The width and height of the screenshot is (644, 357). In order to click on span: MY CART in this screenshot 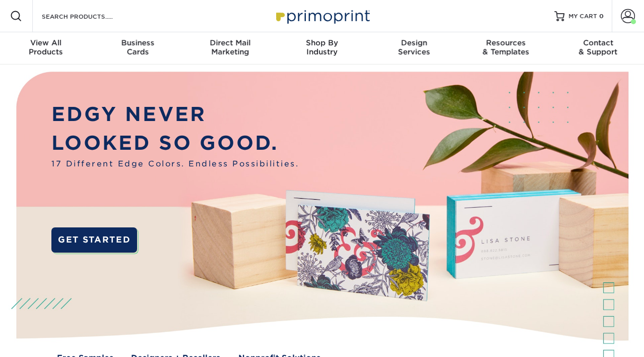, I will do `click(582, 16)`.